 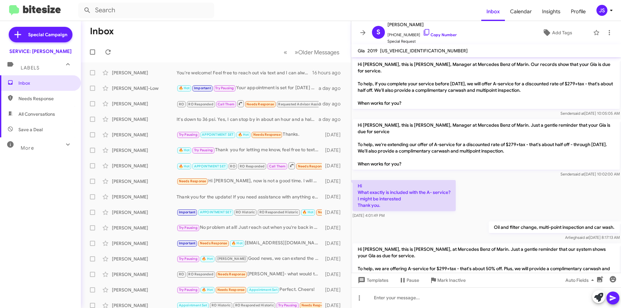 I want to click on p: Oil and filter change, multi-point inspection and car wash., so click(x=554, y=227).